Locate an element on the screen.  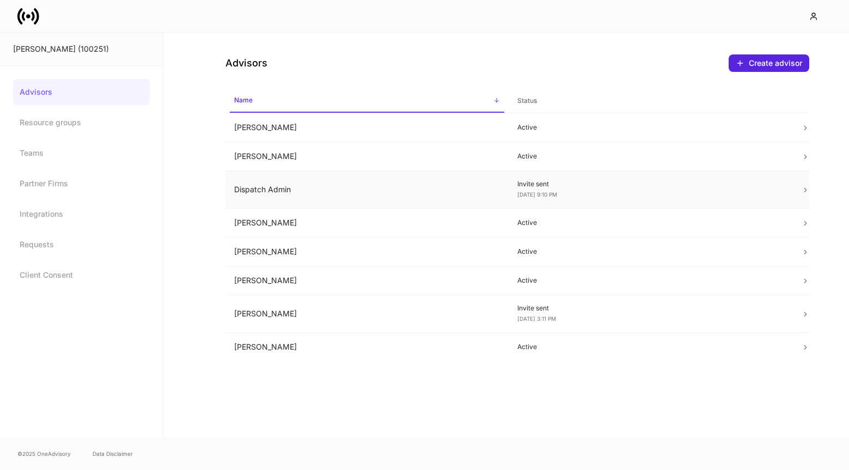
h4: Advisors is located at coordinates (246, 63).